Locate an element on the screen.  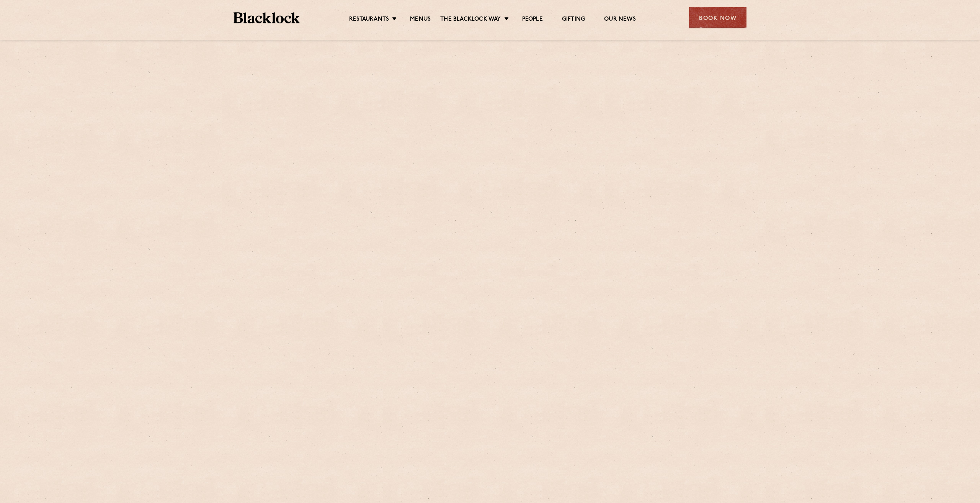
a: Restaurants is located at coordinates (369, 20).